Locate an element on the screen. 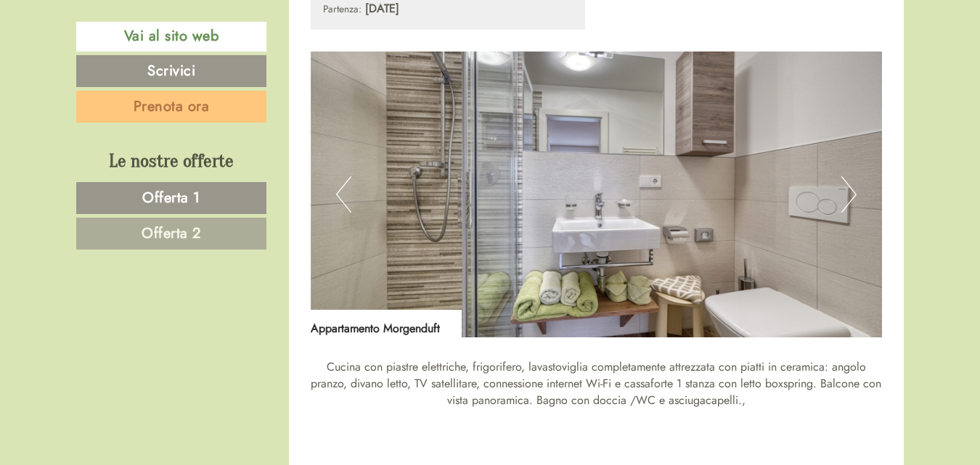  div: martedì is located at coordinates (286, 24).